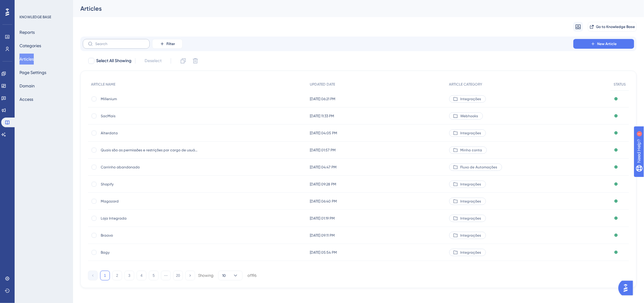  What do you see at coordinates (103, 84) in the screenshot?
I see `span: ARTICLE NAME` at bounding box center [103, 84].